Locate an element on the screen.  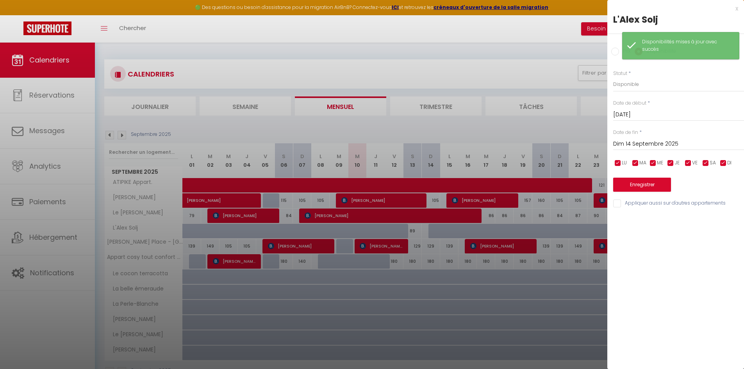
span: MA is located at coordinates (643, 163).